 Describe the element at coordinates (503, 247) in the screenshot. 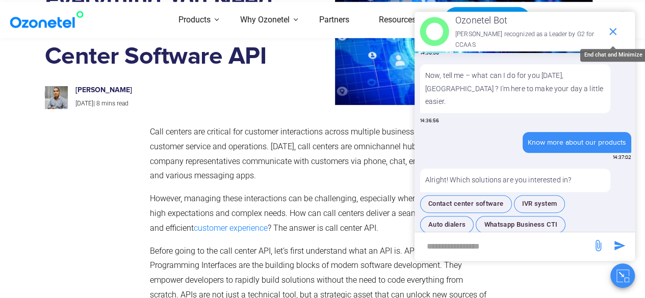

I see `div: new-msg-input` at that location.